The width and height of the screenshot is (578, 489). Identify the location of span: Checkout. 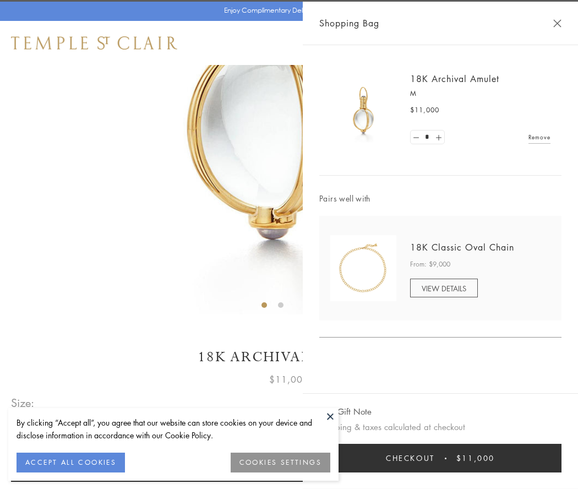
(410, 458).